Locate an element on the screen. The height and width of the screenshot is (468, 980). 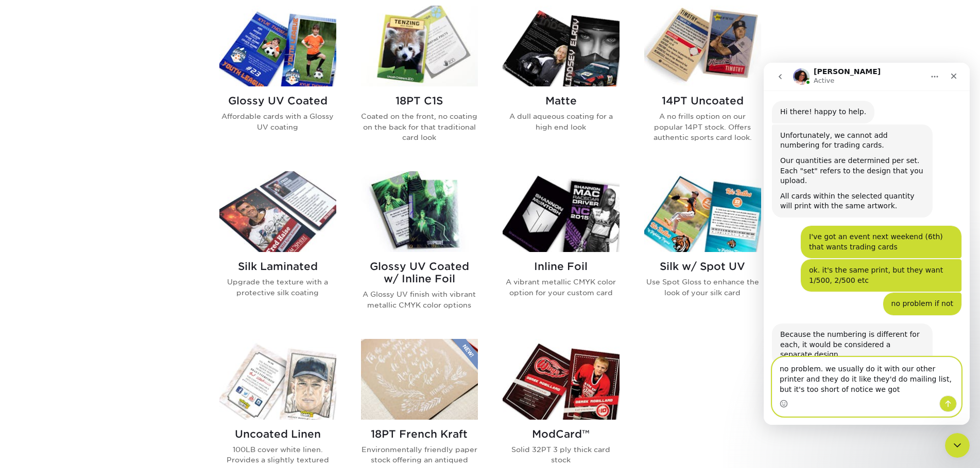
div: ok. it's the same print, but they want 1/500, 2/500 etc is located at coordinates (117, 213).